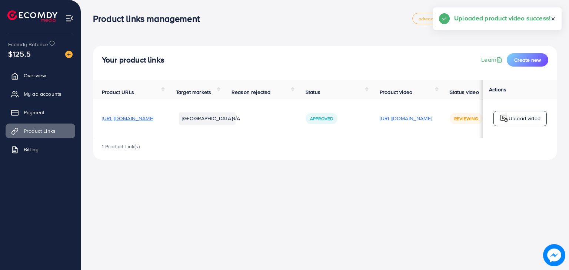  What do you see at coordinates (19, 54) in the screenshot?
I see `span: $125.5` at bounding box center [19, 54].